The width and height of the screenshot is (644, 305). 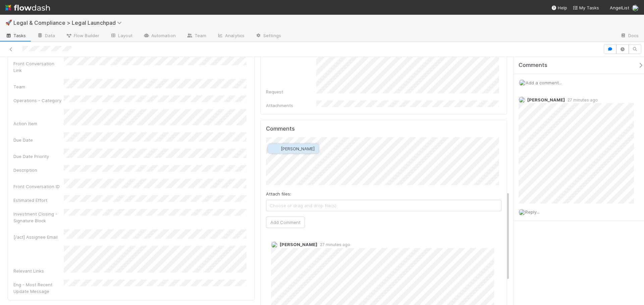 What do you see at coordinates (285, 222) in the screenshot?
I see `button: Add Comment` at bounding box center [285, 222].